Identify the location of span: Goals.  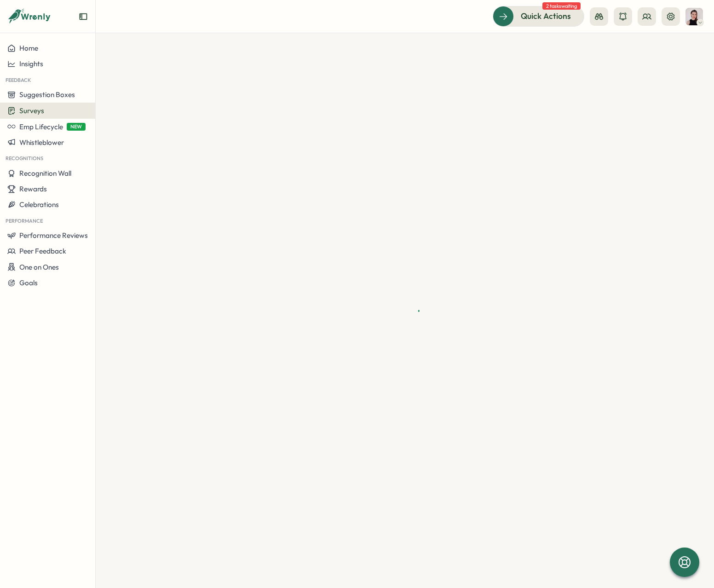
(28, 283).